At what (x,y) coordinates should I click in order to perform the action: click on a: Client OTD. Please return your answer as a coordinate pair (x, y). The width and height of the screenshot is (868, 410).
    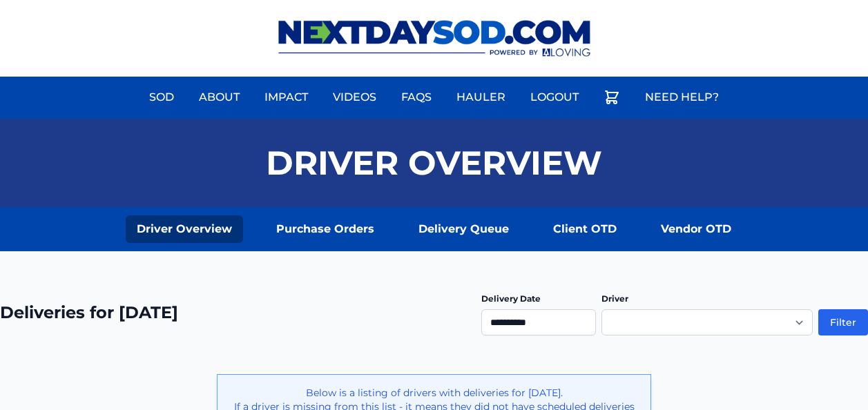
    Looking at the image, I should click on (585, 230).